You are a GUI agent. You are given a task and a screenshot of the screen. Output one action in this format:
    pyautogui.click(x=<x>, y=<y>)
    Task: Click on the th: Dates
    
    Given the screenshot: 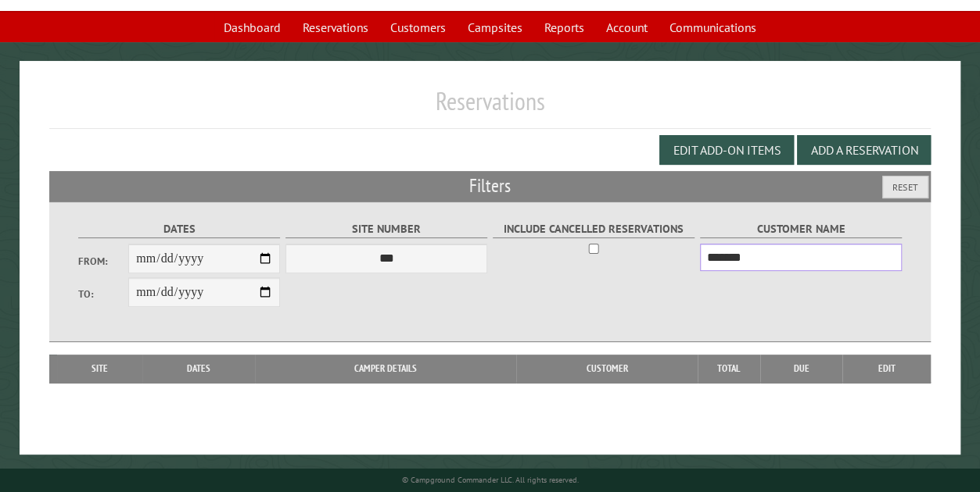 What is the action you would take?
    pyautogui.click(x=199, y=368)
    